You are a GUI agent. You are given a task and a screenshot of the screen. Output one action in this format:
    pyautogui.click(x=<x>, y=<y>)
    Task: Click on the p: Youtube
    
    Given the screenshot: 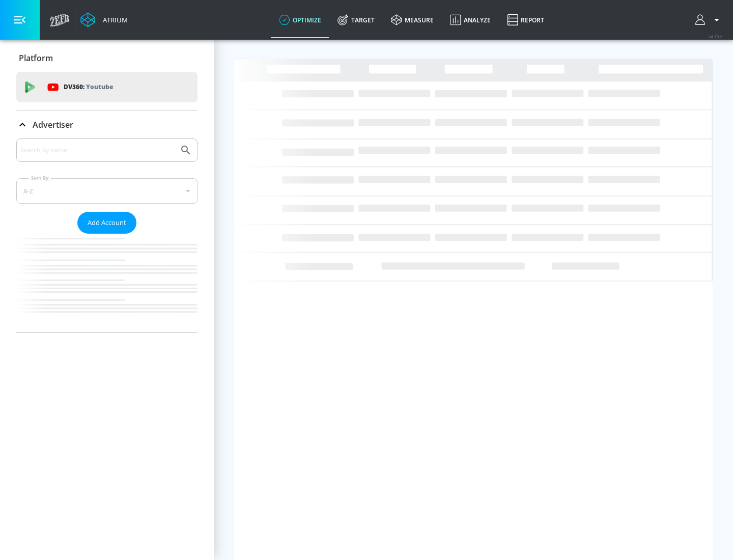 What is the action you would take?
    pyautogui.click(x=99, y=86)
    